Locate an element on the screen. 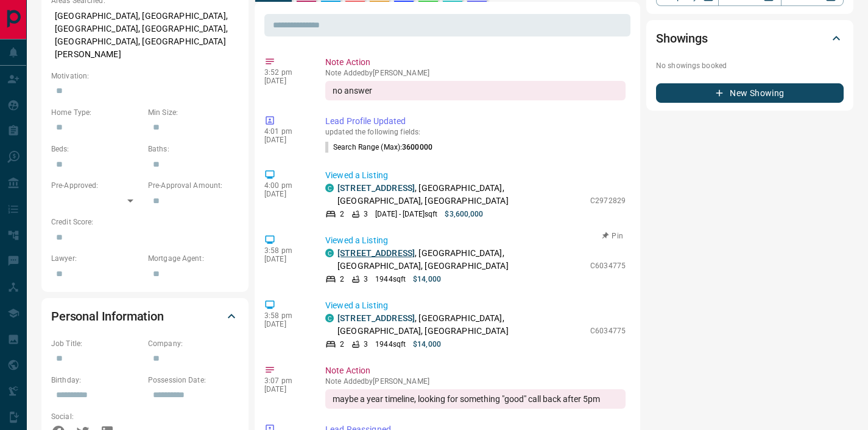 The image size is (868, 430). h2: Personal Information is located at coordinates (107, 316).